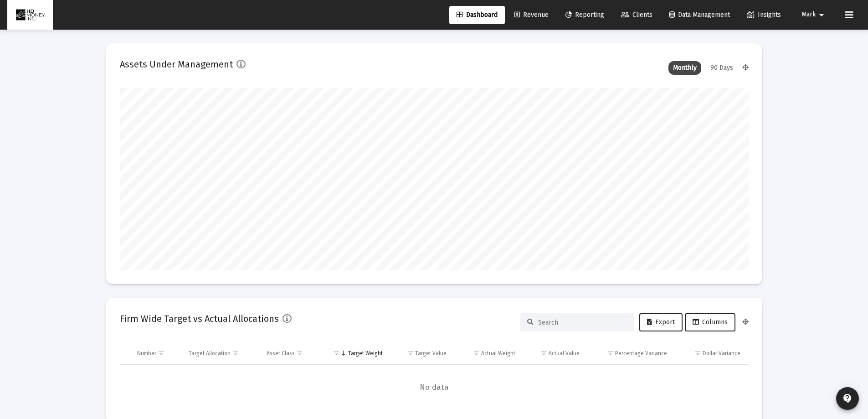 This screenshot has height=419, width=868. What do you see at coordinates (157, 354) in the screenshot?
I see `td: Column Number` at bounding box center [157, 354].